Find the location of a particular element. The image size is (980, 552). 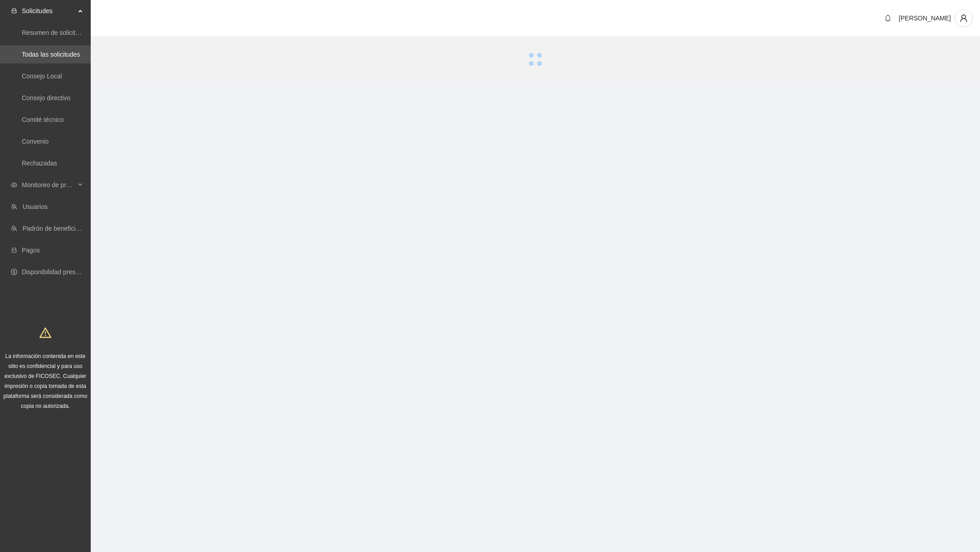

a: Disponibilidad presupuestal is located at coordinates (60, 272).